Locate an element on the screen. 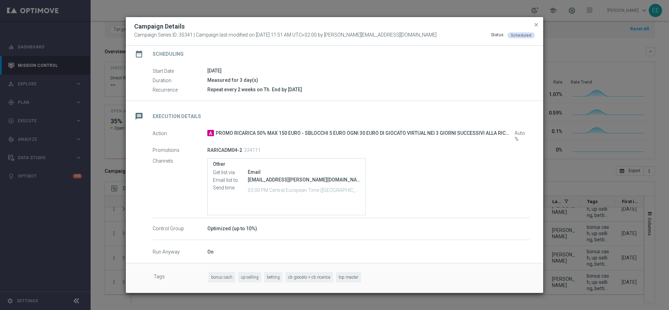 The height and width of the screenshot is (310, 669). label: Control Group is located at coordinates (180, 229).